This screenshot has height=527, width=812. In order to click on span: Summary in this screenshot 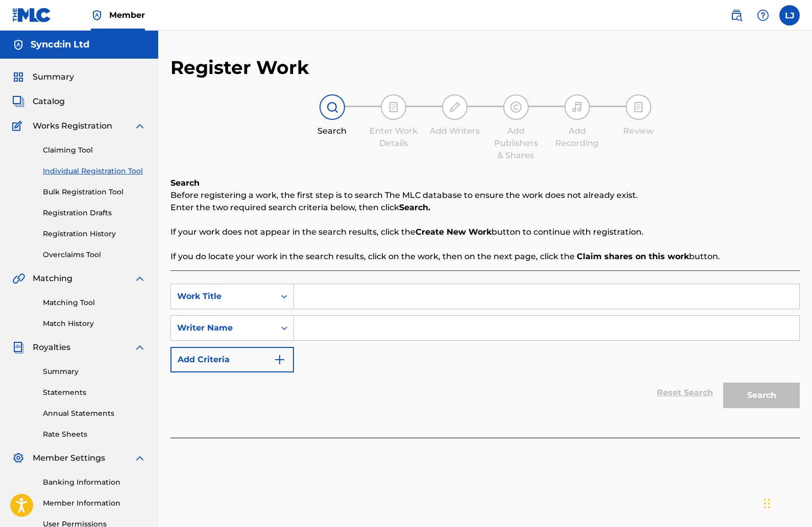, I will do `click(53, 77)`.